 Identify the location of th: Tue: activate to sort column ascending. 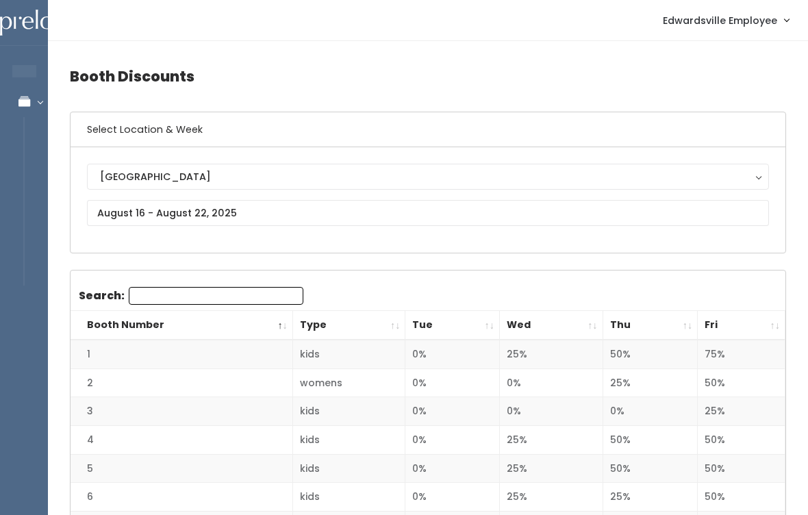
(452, 325).